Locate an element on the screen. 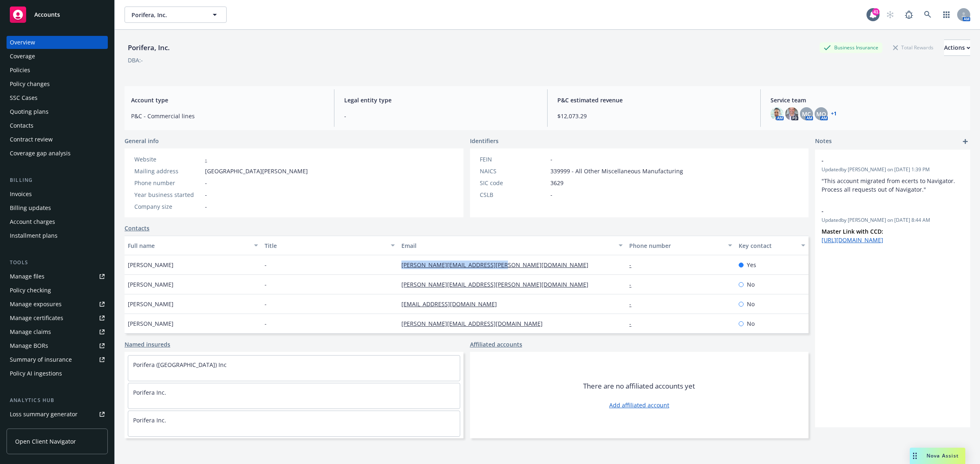 This screenshot has height=464, width=980. a: Coverage is located at coordinates (57, 56).